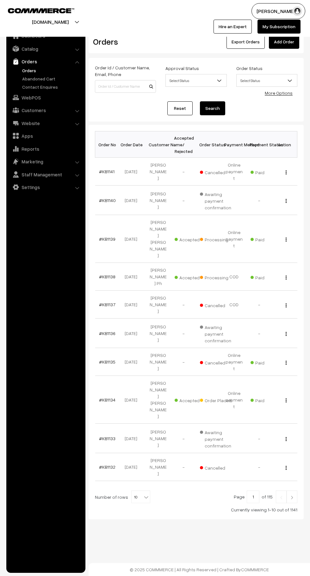 Image resolution: width=310 pixels, height=576 pixels. What do you see at coordinates (260, 144) in the screenshot?
I see `th: Payment Status` at bounding box center [260, 144].